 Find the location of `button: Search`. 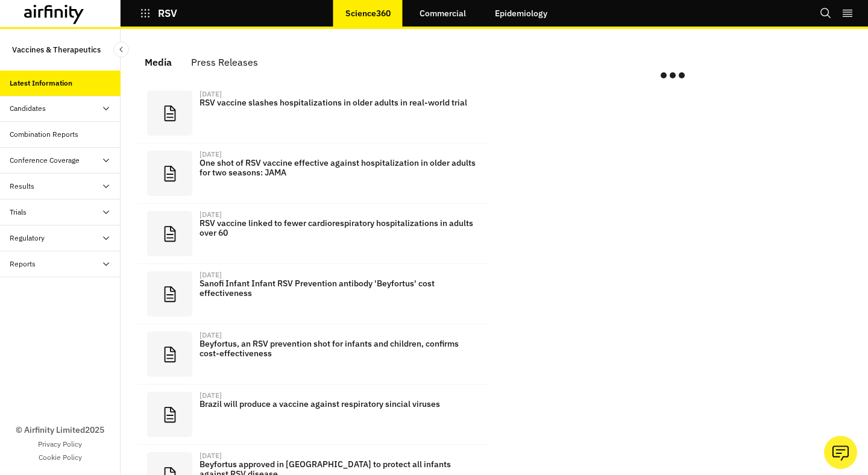

button: Search is located at coordinates (826, 13).